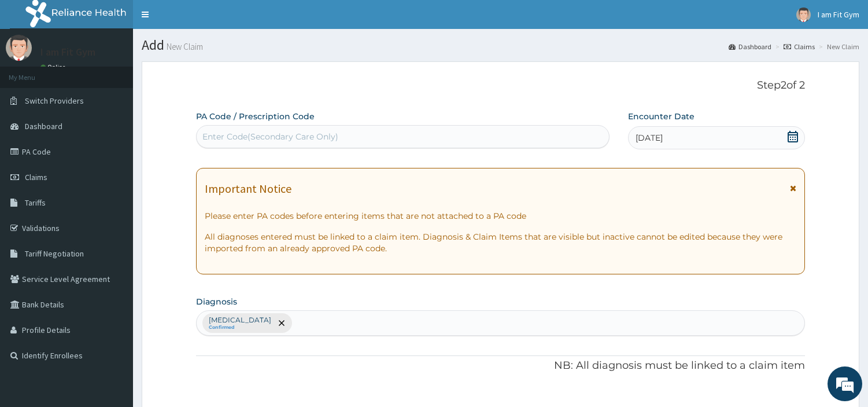 The height and width of the screenshot is (407, 868). I want to click on span: Dashboard, so click(43, 126).